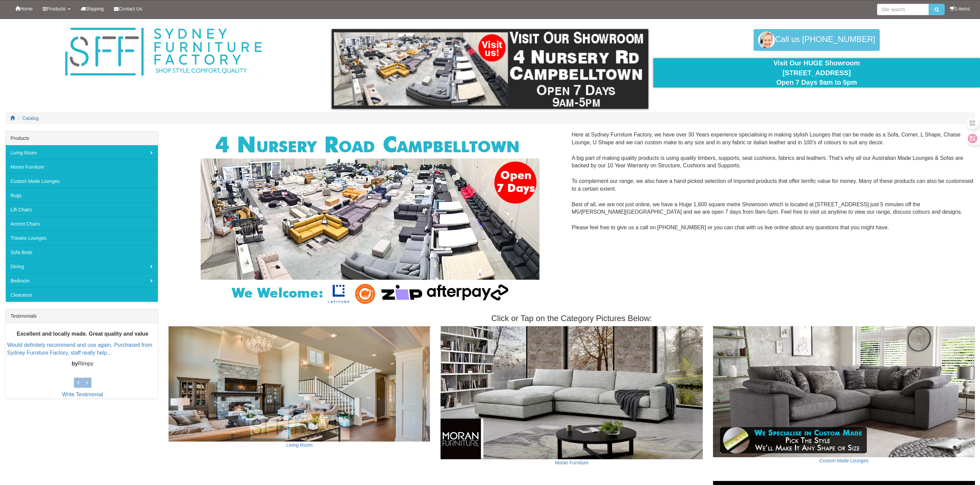 The image size is (980, 485). Describe the element at coordinates (82, 395) in the screenshot. I see `a: Write Testimonial` at that location.